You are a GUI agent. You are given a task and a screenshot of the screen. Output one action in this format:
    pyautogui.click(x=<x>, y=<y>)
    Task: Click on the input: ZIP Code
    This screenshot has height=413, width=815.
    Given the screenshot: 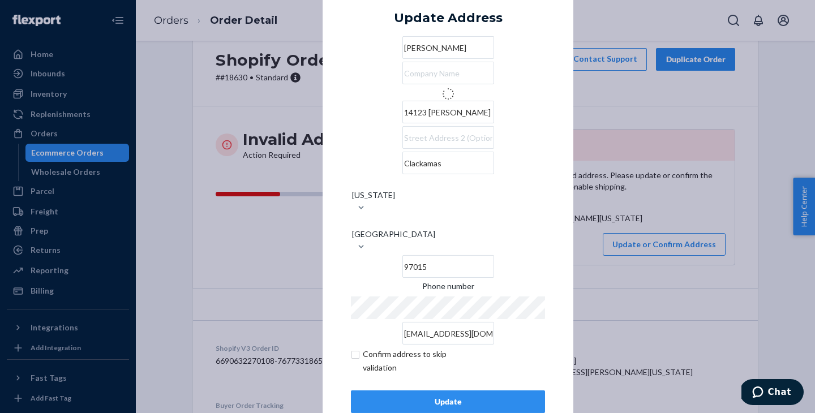 What is the action you would take?
    pyautogui.click(x=448, y=267)
    